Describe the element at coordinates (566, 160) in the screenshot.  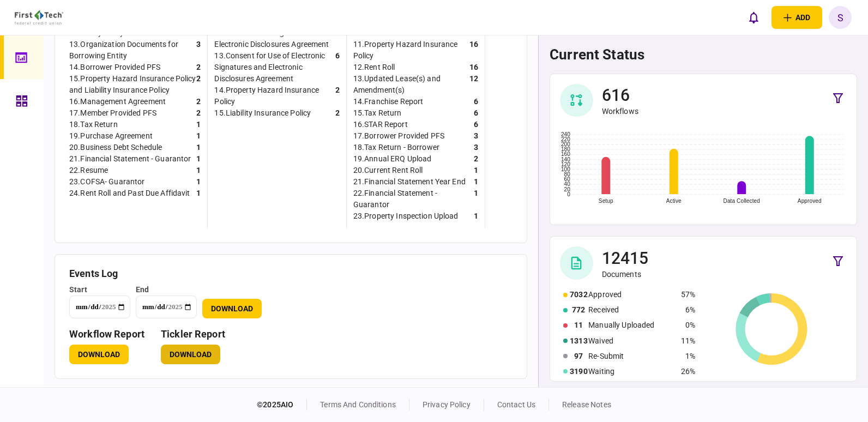
I see `text: 140` at that location.